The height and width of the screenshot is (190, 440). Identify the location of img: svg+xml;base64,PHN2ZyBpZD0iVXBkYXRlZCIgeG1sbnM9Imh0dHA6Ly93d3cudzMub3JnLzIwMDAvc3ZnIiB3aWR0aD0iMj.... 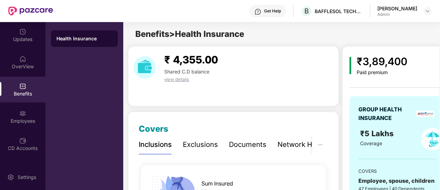
(23, 32).